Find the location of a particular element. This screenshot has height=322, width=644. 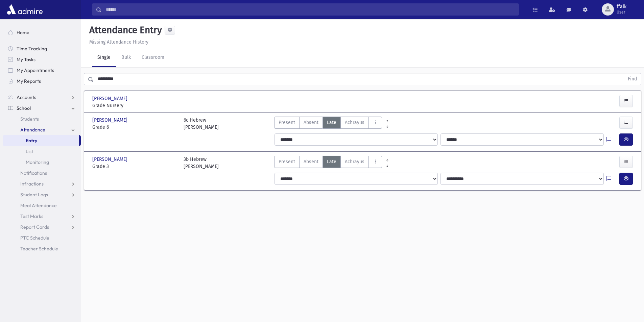

a: Missing Attendance History is located at coordinates (117, 42).